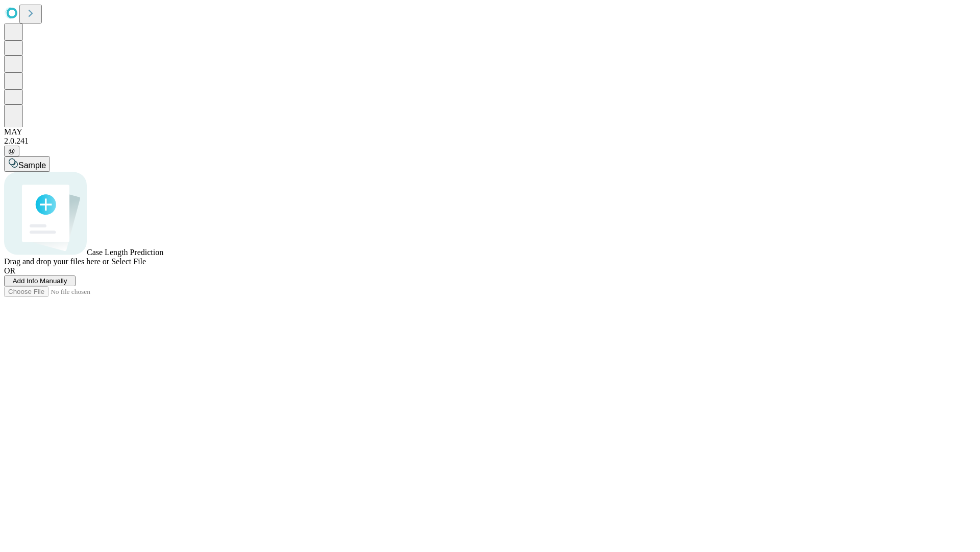  I want to click on span: Select File, so click(128, 261).